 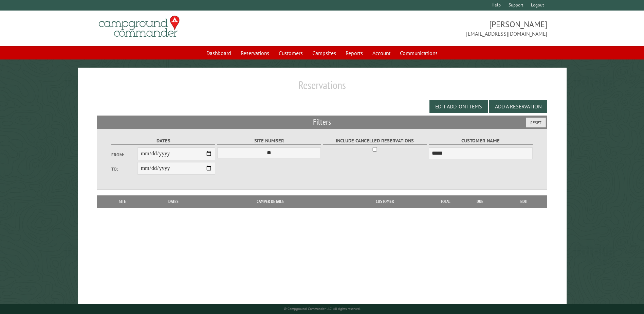 What do you see at coordinates (459, 106) in the screenshot?
I see `button: Edit Add-on Items` at bounding box center [459, 106].